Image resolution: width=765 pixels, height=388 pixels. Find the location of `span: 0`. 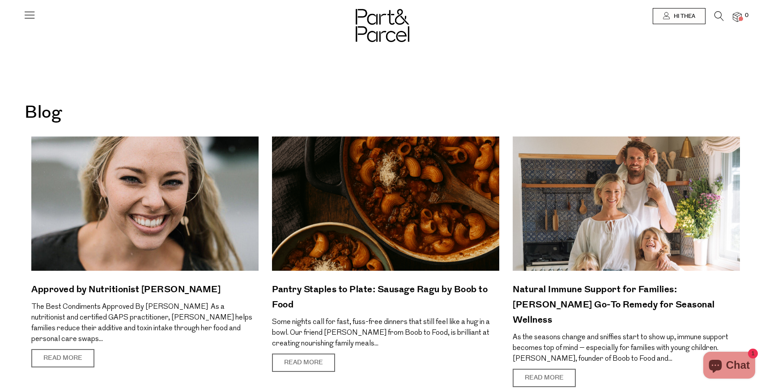

span: 0 is located at coordinates (747, 16).